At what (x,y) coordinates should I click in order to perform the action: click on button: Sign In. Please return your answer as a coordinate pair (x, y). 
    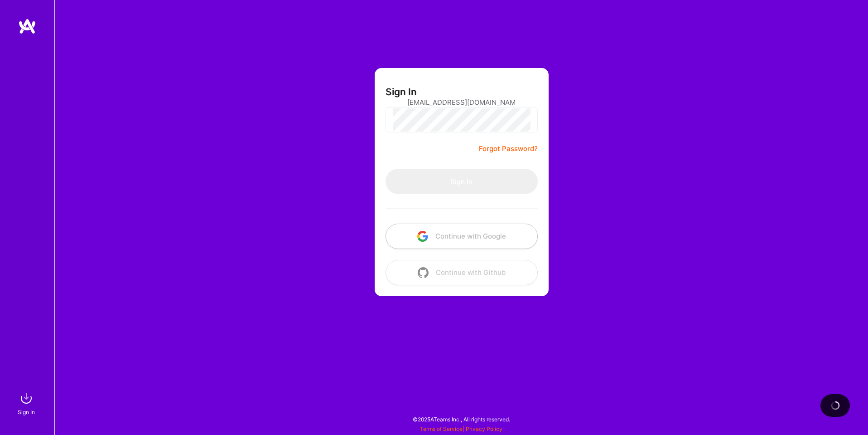
    Looking at the image, I should click on (462, 181).